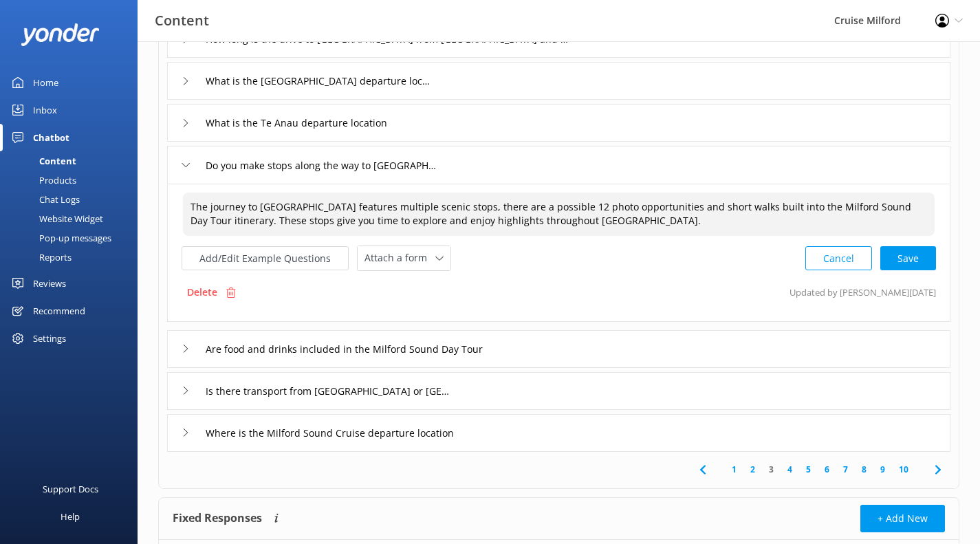 Image resolution: width=980 pixels, height=544 pixels. What do you see at coordinates (59, 311) in the screenshot?
I see `div: Recommend` at bounding box center [59, 311].